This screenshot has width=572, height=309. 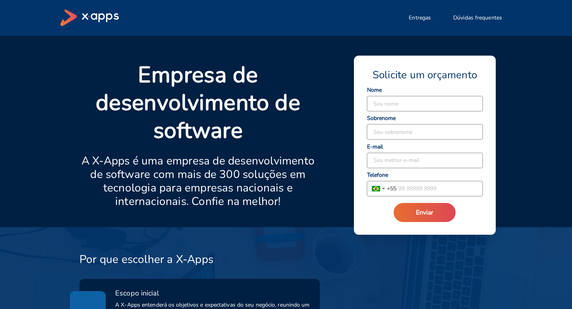 I want to click on span: Entregas, so click(x=420, y=18).